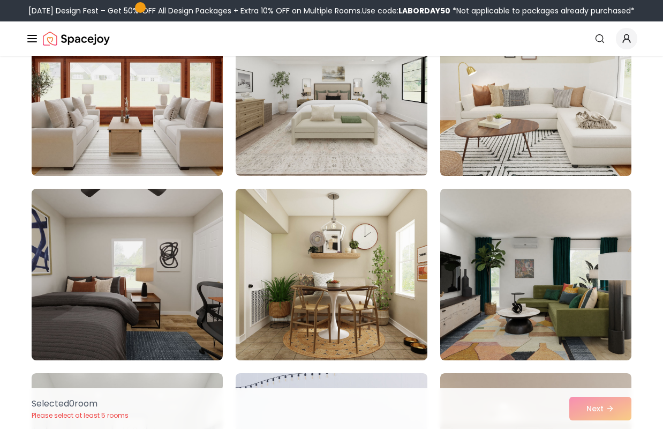  I want to click on p: Please select at least 5 rooms, so click(80, 415).